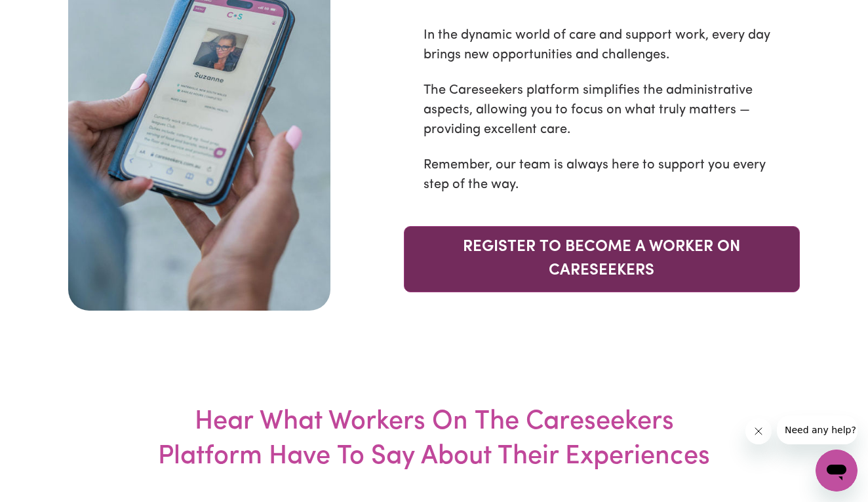 The width and height of the screenshot is (868, 502). I want to click on p: In the dynamic world of care and support work, every day brings new opportunities and challenges., so click(602, 45).